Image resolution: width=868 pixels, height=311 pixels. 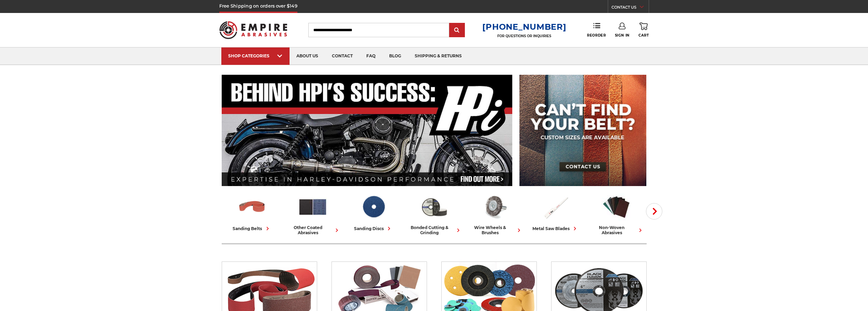 I want to click on div: SHOP CATEGORIES, so click(x=256, y=56).